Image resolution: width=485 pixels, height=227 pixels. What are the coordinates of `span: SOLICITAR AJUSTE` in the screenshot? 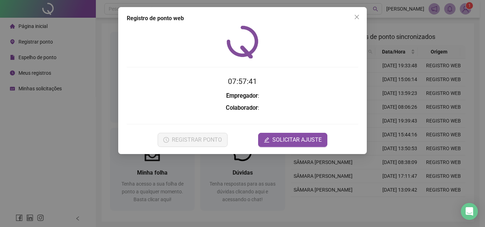 It's located at (297, 140).